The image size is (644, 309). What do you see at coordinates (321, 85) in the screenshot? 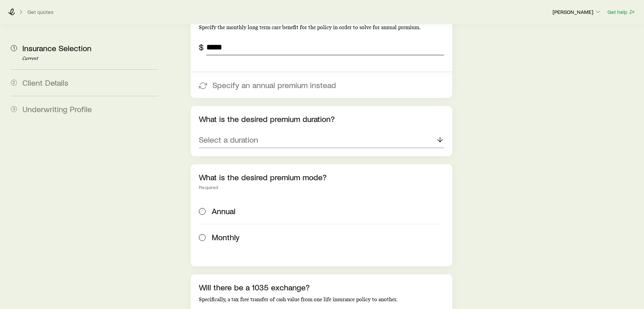
I see `button: Specify an annual premium instead` at bounding box center [321, 85].